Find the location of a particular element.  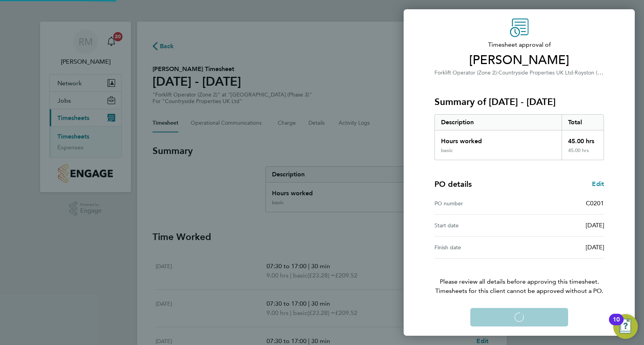

div: Description is located at coordinates (498, 122).